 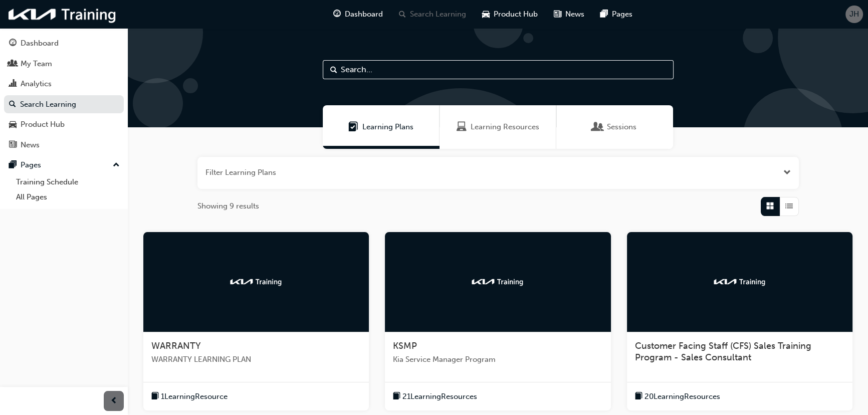 What do you see at coordinates (63, 145) in the screenshot?
I see `a: News` at bounding box center [63, 145].